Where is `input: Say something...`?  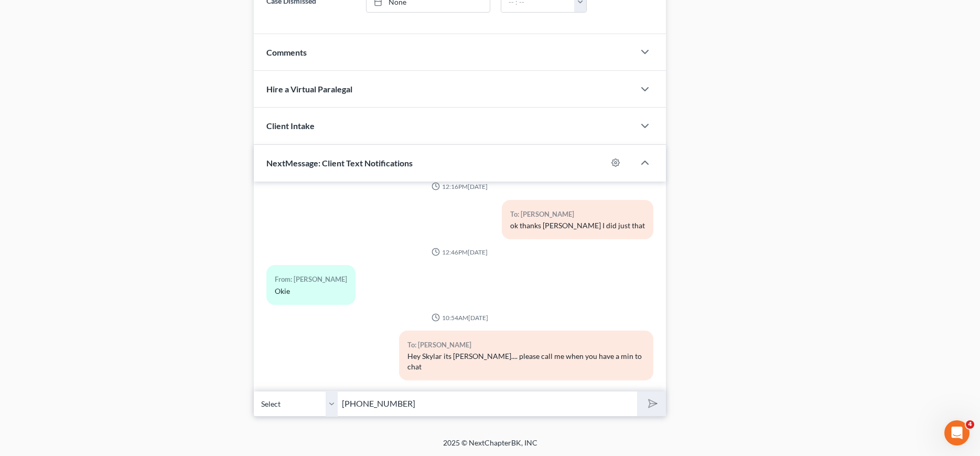 input: Say something... is located at coordinates (488, 404).